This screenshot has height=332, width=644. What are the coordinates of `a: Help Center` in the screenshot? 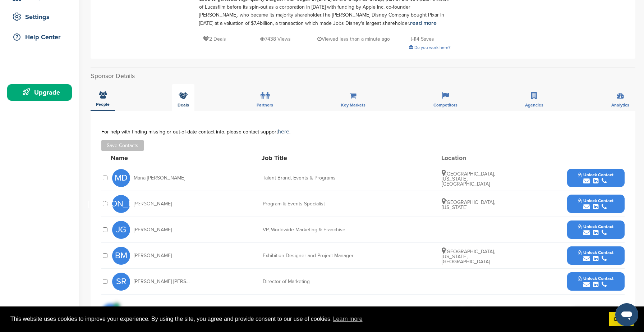 It's located at (39, 37).